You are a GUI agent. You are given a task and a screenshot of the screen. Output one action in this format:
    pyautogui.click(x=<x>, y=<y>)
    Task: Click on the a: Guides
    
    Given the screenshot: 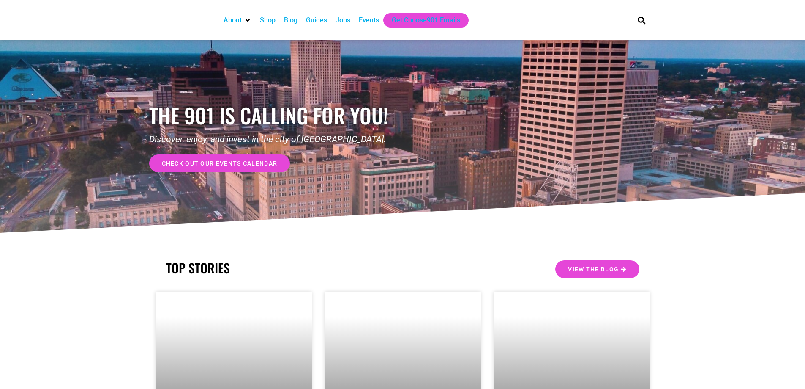 What is the action you would take?
    pyautogui.click(x=317, y=20)
    